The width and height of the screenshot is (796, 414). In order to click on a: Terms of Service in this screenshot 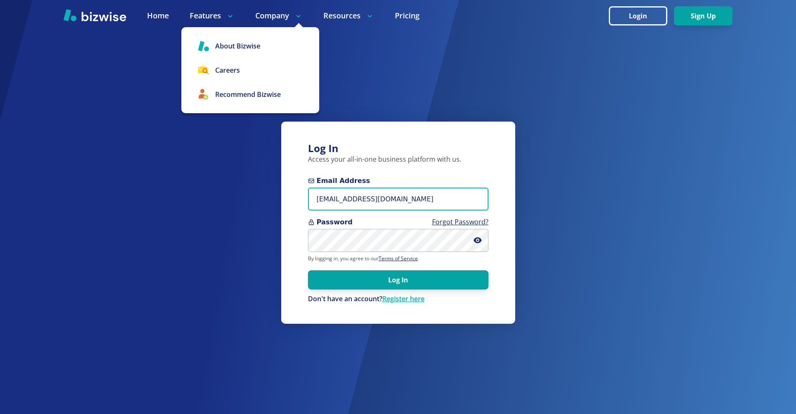, I will do `click(398, 258)`.